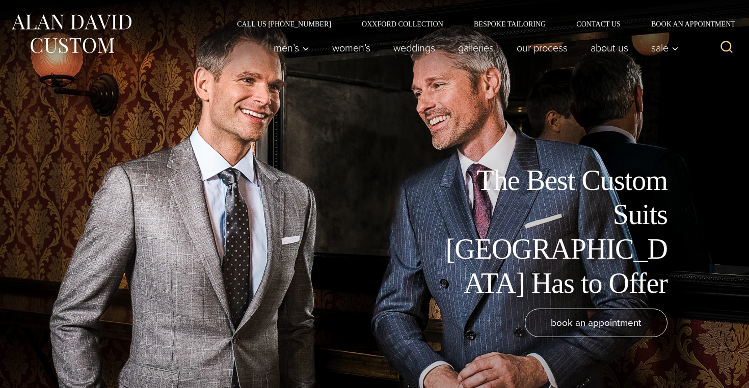 The width and height of the screenshot is (749, 388). I want to click on span: Sale, so click(665, 48).